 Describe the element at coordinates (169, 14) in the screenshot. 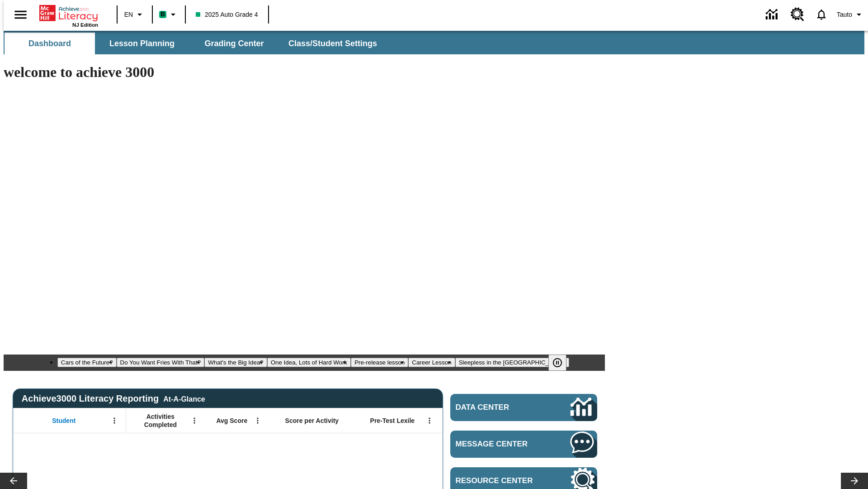

I see `button: Boost Class color is mint green. Change class color` at that location.